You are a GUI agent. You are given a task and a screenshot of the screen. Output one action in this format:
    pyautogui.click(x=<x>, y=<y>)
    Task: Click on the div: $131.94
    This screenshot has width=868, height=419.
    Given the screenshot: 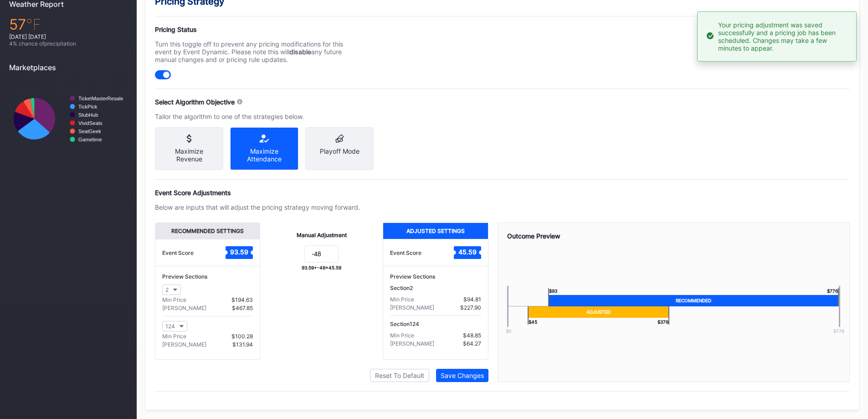 What is the action you would take?
    pyautogui.click(x=243, y=344)
    